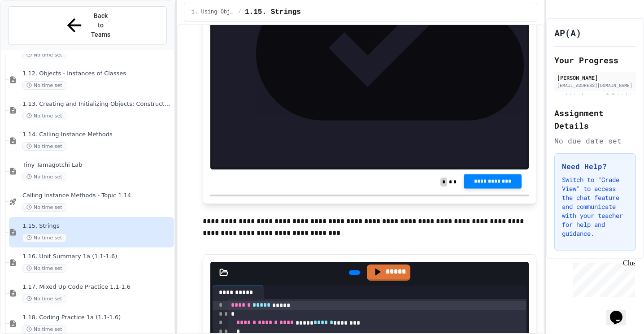 The height and width of the screenshot is (334, 644). What do you see at coordinates (97, 257) in the screenshot?
I see `span: 1.16. Unit Summary 1a (1.1-1.6)` at bounding box center [97, 257].